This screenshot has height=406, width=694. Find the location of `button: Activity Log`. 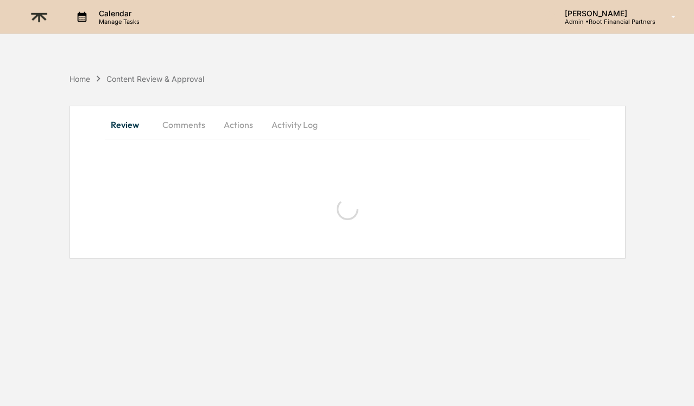

button: Activity Log is located at coordinates (294, 125).